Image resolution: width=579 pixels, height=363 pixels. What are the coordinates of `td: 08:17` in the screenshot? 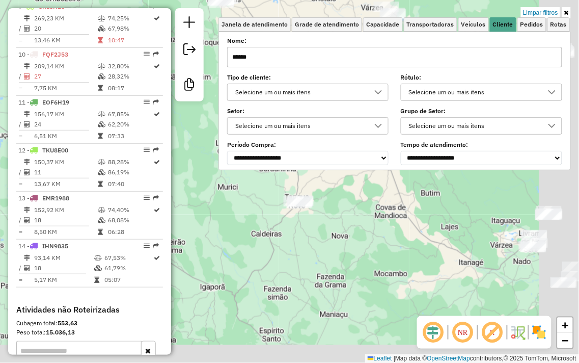 It's located at (130, 88).